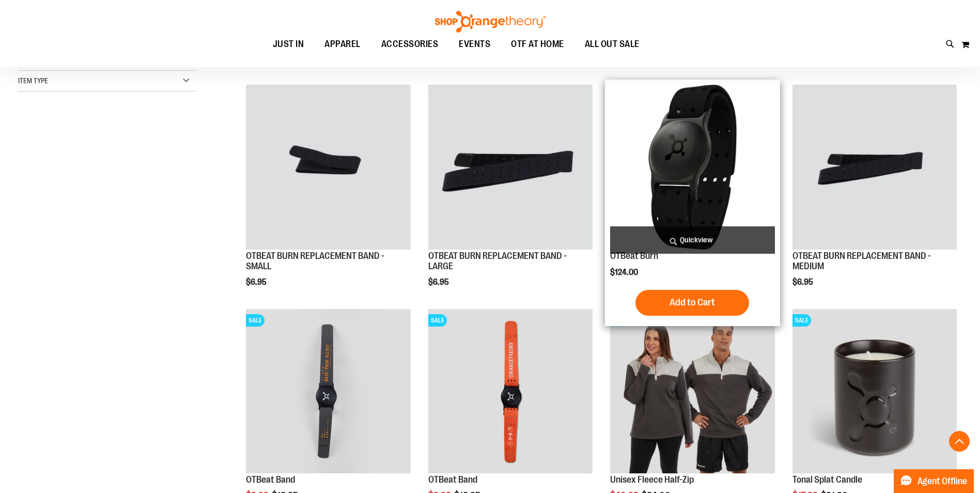 The width and height of the screenshot is (980, 493). I want to click on img: Main view of OTBeat Burn 6.0-C, so click(692, 167).